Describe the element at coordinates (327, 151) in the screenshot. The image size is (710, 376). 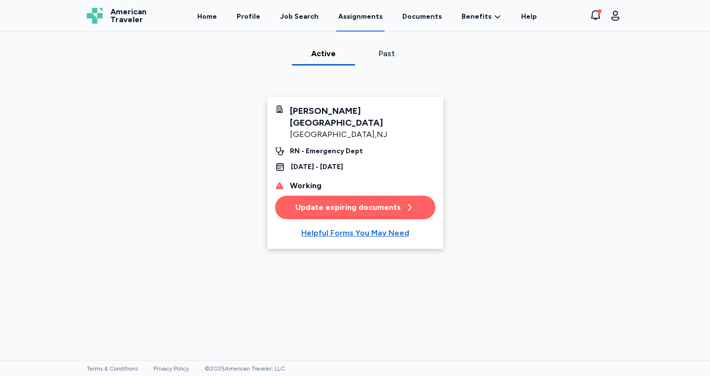
I see `div: RN - Emergency Dept` at that location.